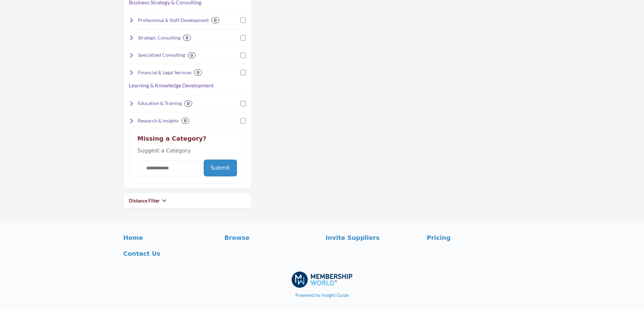 The image size is (644, 310). What do you see at coordinates (171, 85) in the screenshot?
I see `h3: Learning & Knowledge Development` at bounding box center [171, 85].